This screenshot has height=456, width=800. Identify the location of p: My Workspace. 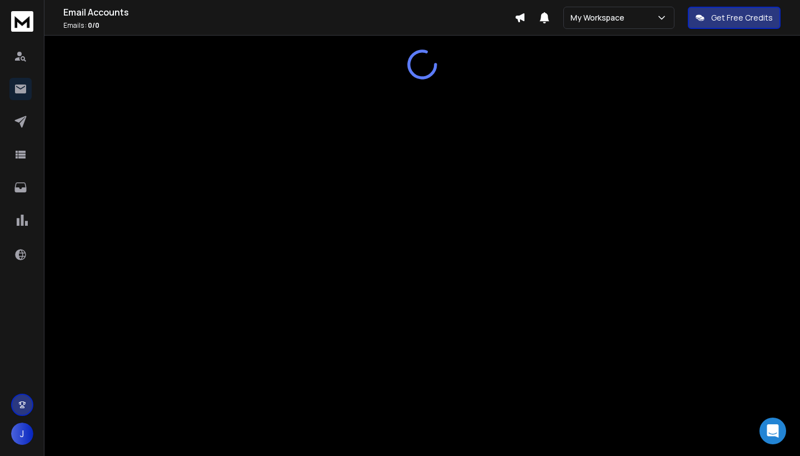
(600, 18).